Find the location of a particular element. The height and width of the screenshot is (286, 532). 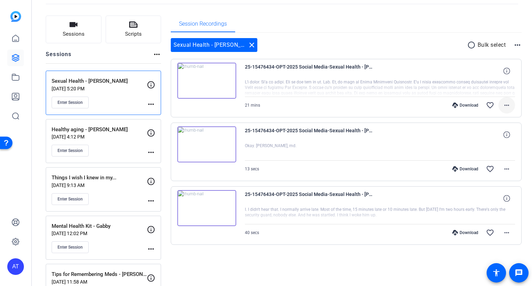

div: AT is located at coordinates (16, 267).